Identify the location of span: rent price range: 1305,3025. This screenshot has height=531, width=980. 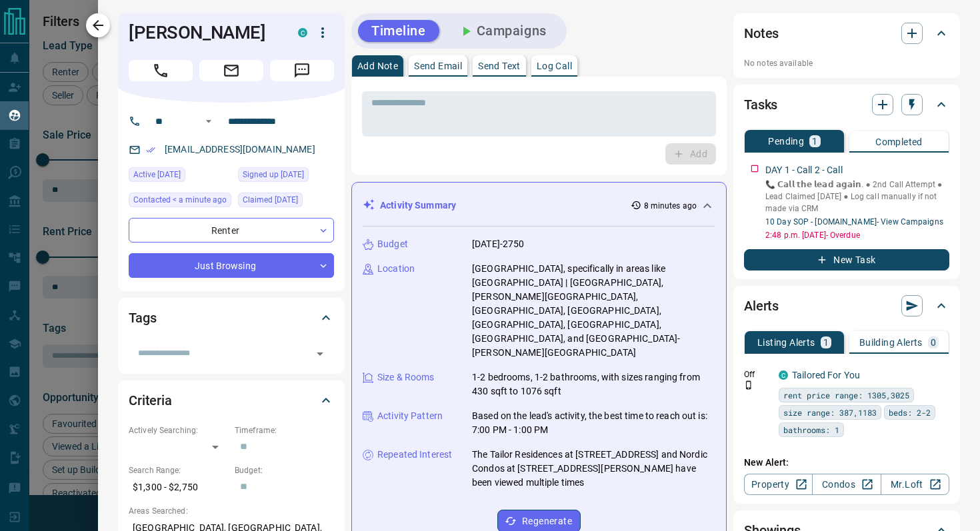
(846, 395).